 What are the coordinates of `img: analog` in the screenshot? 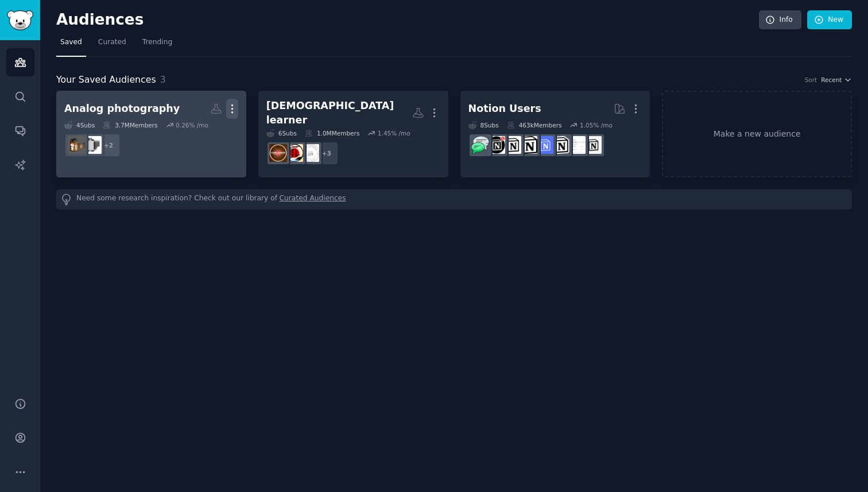 It's located at (93, 145).